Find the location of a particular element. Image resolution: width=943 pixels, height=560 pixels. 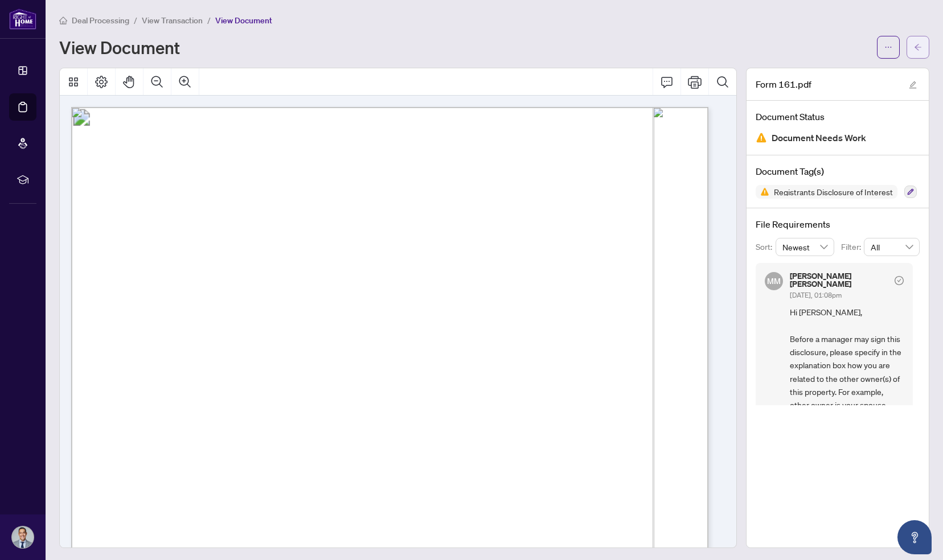

h1: View Document is located at coordinates (119, 47).